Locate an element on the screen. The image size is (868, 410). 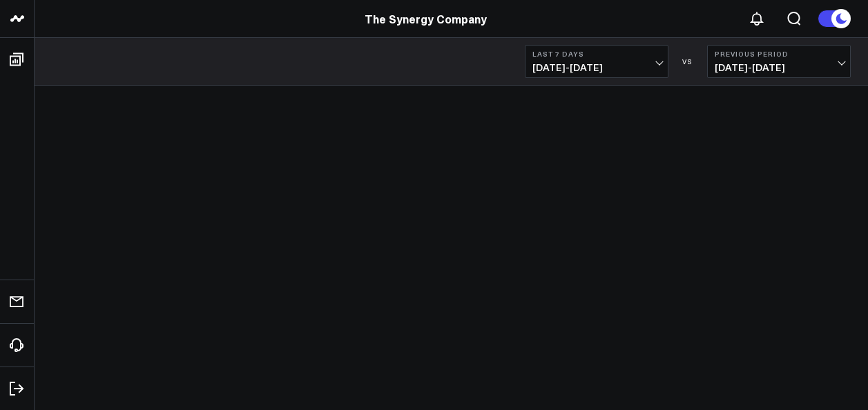
b: Last 7 Days is located at coordinates (597, 54).